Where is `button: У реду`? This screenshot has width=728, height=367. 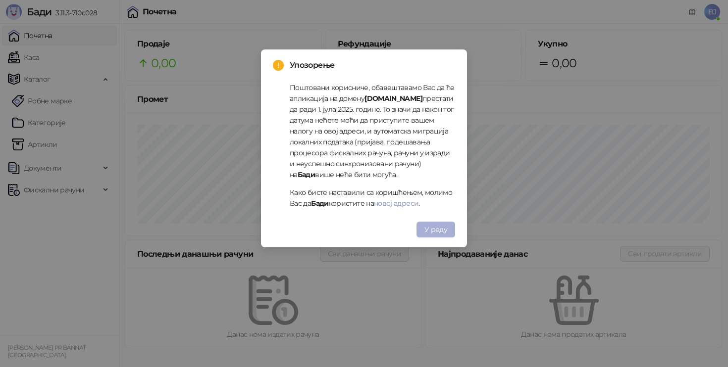
button: У реду is located at coordinates (436, 230).